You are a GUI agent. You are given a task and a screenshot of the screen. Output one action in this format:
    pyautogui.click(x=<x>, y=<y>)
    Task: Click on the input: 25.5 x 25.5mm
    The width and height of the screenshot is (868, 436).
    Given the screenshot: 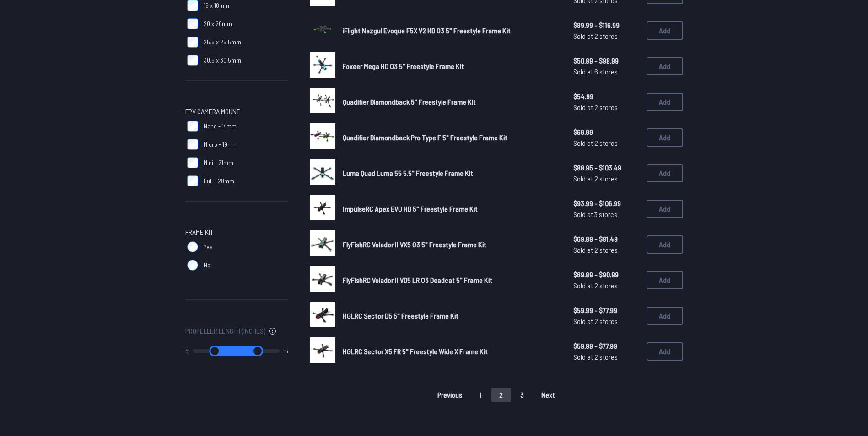 What is the action you would take?
    pyautogui.click(x=193, y=42)
    